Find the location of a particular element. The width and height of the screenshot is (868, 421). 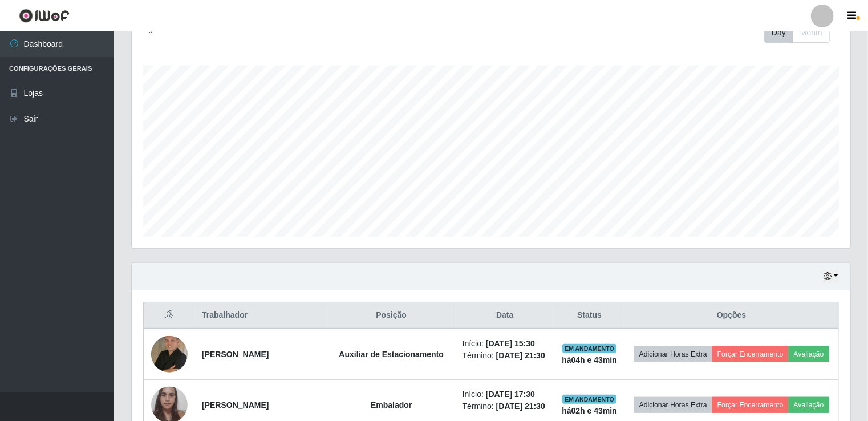

strong: há 02 h e 43 min is located at coordinates (589, 411).